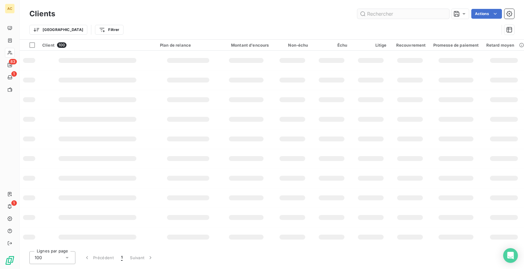 The width and height of the screenshot is (524, 269). I want to click on span: Client, so click(48, 45).